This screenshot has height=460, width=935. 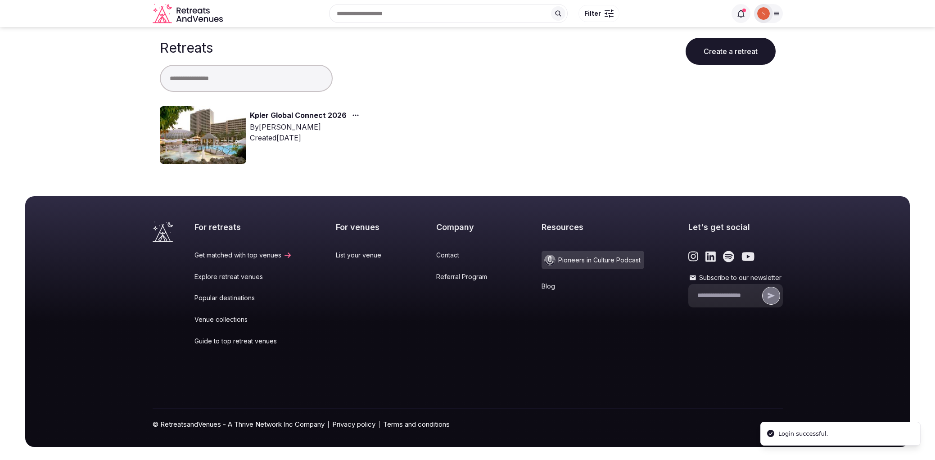 I want to click on a: Referral Program, so click(x=467, y=277).